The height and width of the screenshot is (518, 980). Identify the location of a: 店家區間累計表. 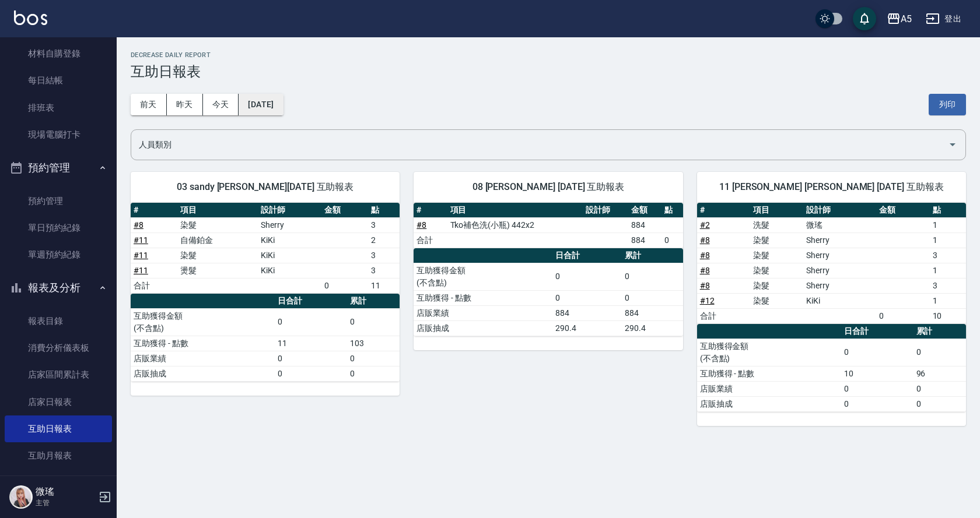
(58, 375).